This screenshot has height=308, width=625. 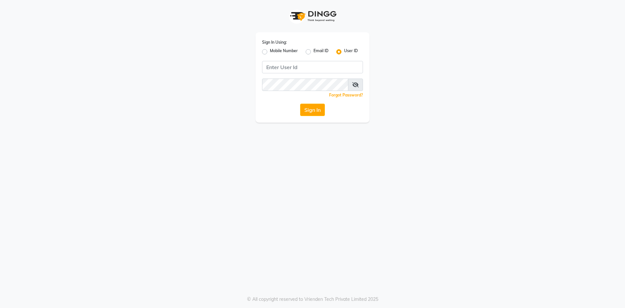 What do you see at coordinates (275, 42) in the screenshot?
I see `label: Sign In Using:` at bounding box center [275, 42].